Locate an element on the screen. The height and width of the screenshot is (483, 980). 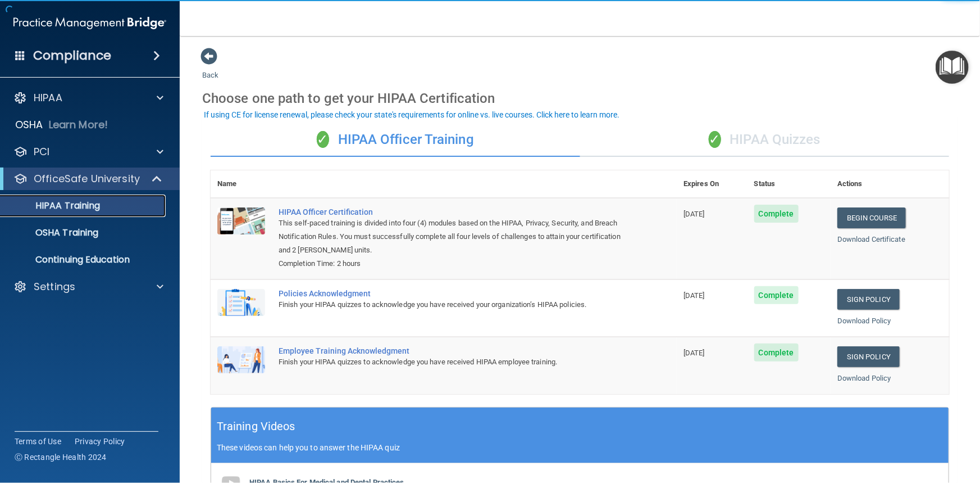
div: Finish your HIPAA quizzes to acknowledge you have received HIPAA employee training. is located at coordinates (450, 362).